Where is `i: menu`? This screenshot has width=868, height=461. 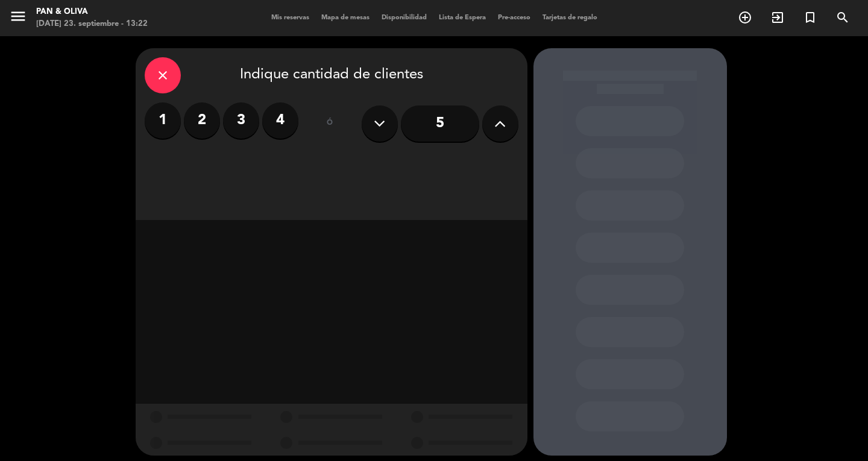
i: menu is located at coordinates (18, 16).